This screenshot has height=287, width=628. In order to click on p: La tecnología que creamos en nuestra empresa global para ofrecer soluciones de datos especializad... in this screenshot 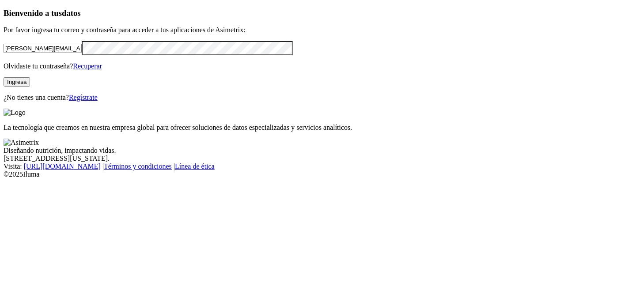, I will do `click(314, 128)`.